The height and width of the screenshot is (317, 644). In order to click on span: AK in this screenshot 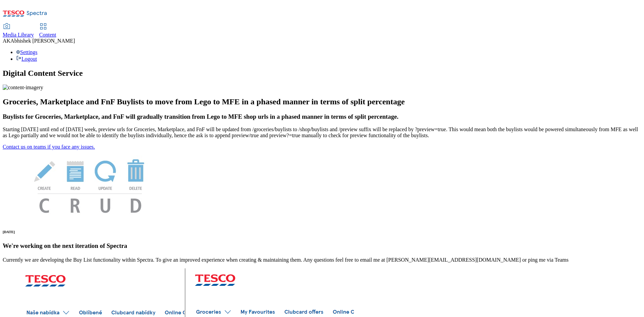, I will do `click(6, 41)`.